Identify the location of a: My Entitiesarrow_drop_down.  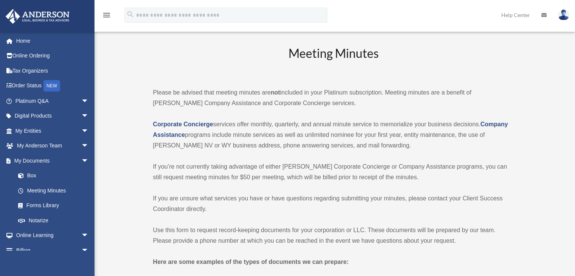
(53, 131).